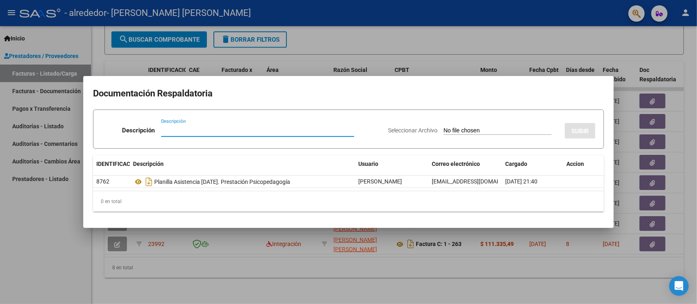 This screenshot has height=304, width=697. Describe the element at coordinates (679, 286) in the screenshot. I see `div: Abrir Intercom Messenger` at that location.